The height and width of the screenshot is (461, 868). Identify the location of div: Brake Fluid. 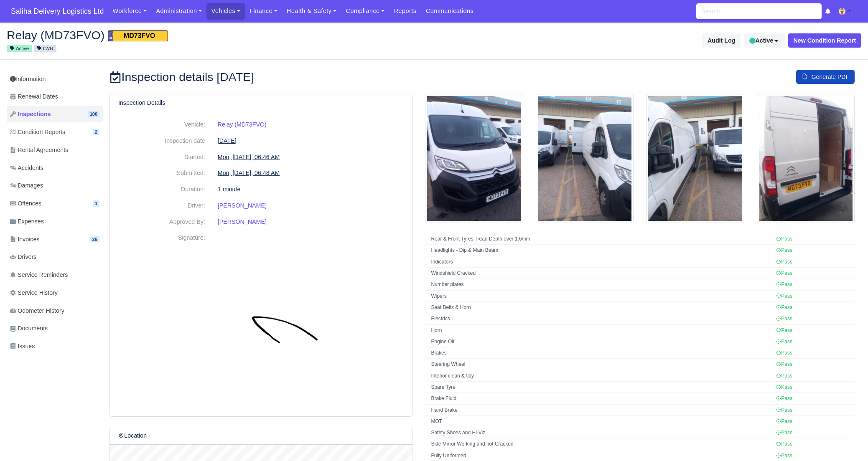
(601, 399).